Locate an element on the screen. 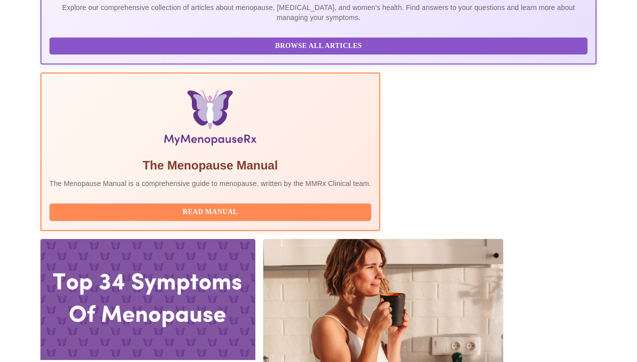  a: Read Manual is located at coordinates (211, 211).